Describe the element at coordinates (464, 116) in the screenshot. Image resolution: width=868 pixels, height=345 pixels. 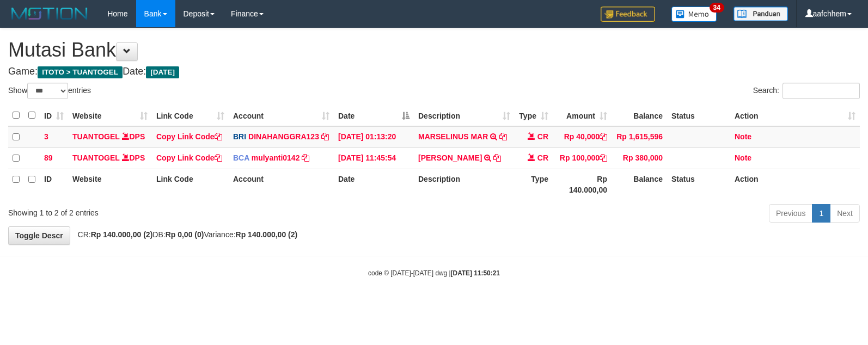
I see `th: Description: activate to sort column ascending` at that location.